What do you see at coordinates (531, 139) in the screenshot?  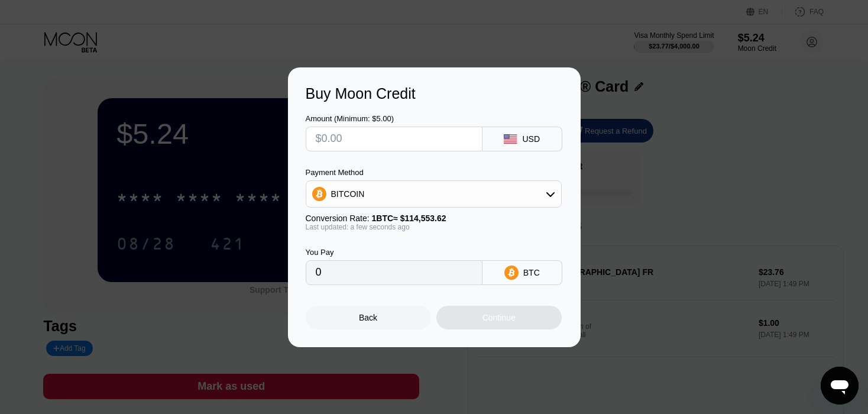 I see `div: USD` at bounding box center [531, 139].